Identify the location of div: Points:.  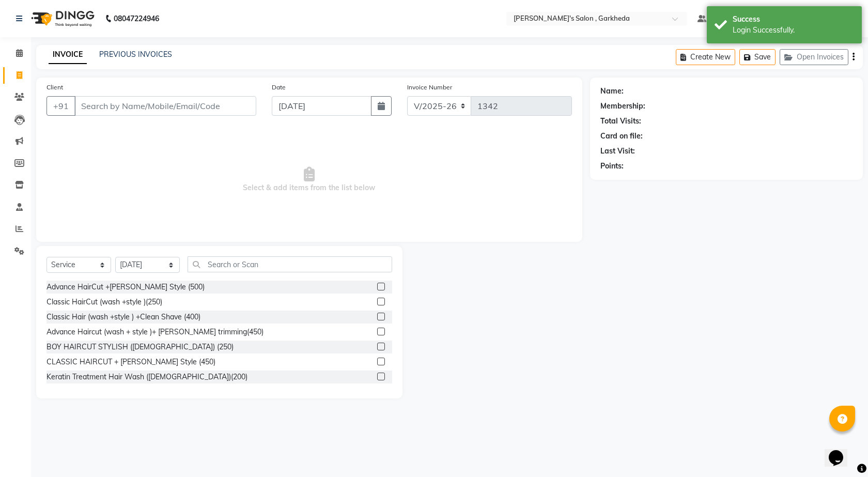
(611, 166).